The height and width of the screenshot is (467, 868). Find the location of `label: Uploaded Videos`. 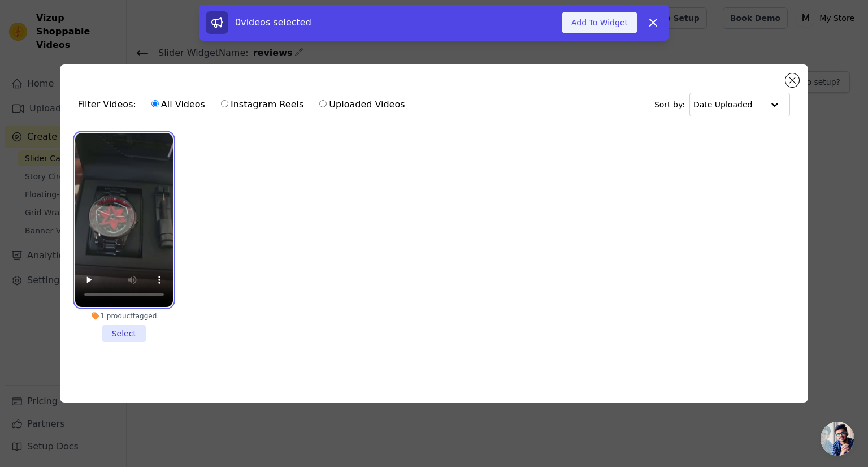

label: Uploaded Videos is located at coordinates (362, 104).